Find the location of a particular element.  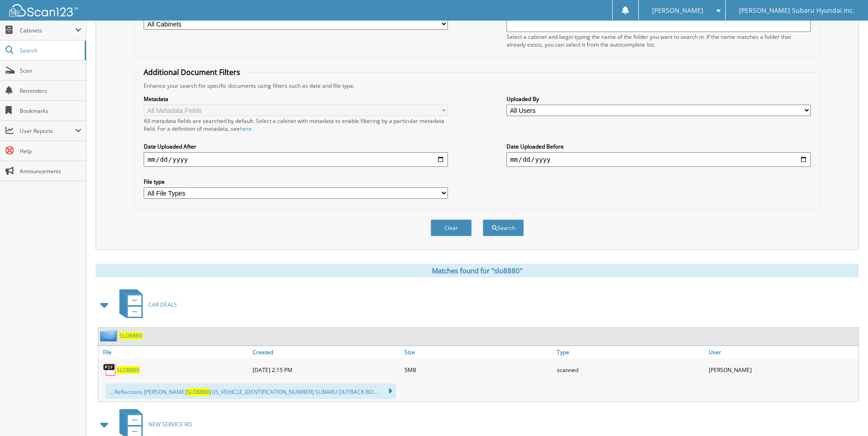

span: User Reports is located at coordinates (48, 131).